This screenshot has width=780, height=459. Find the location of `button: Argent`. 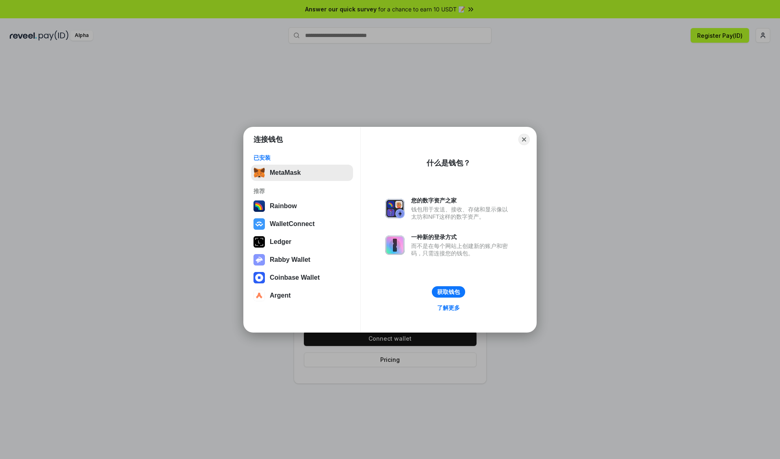

button: Argent is located at coordinates (302, 295).